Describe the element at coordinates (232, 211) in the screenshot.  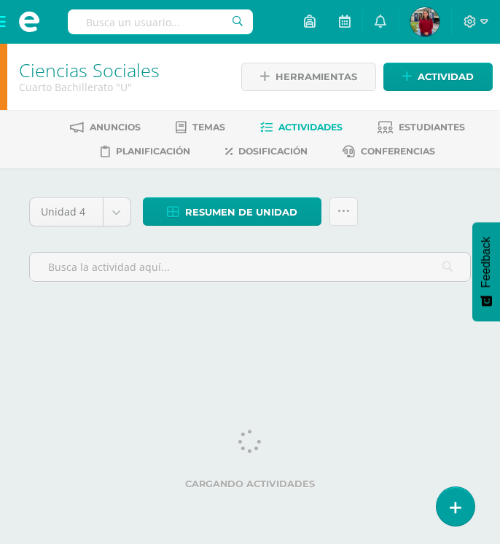
I see `a: Resumen de unidad` at that location.